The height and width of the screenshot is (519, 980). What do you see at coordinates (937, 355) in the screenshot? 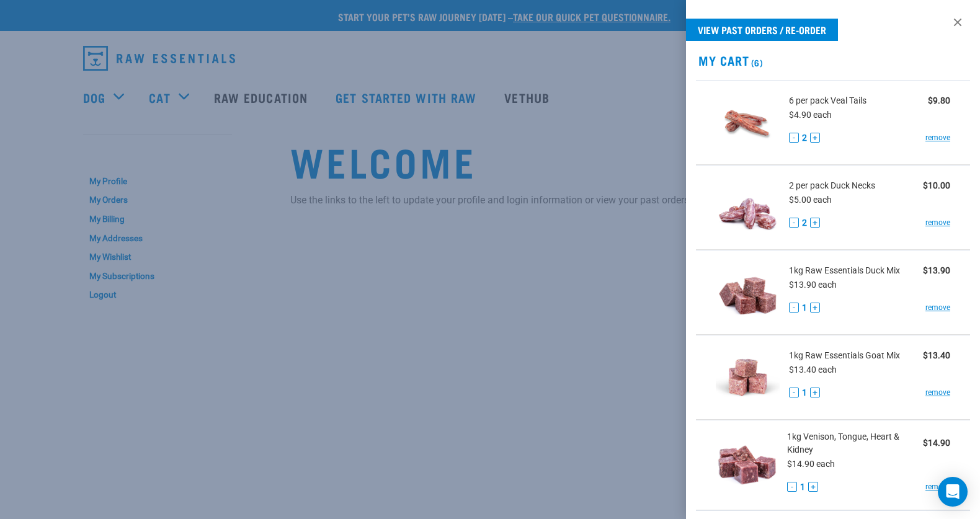
I see `strong: $13.40` at bounding box center [937, 355].